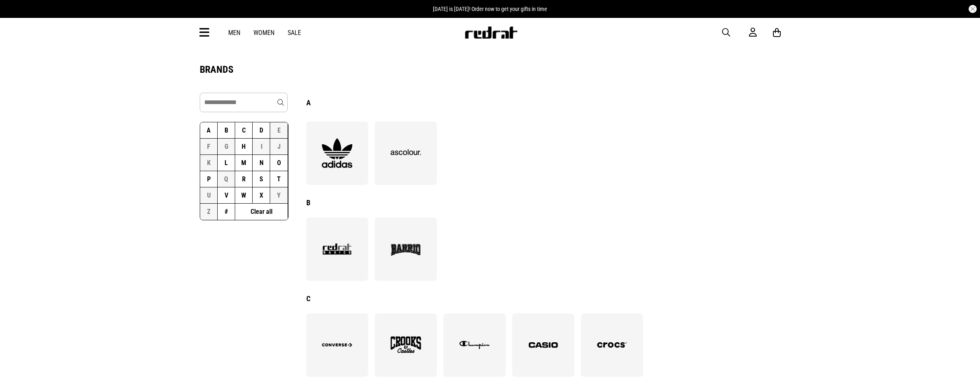  I want to click on img: Crooks & Castles, so click(406, 345).